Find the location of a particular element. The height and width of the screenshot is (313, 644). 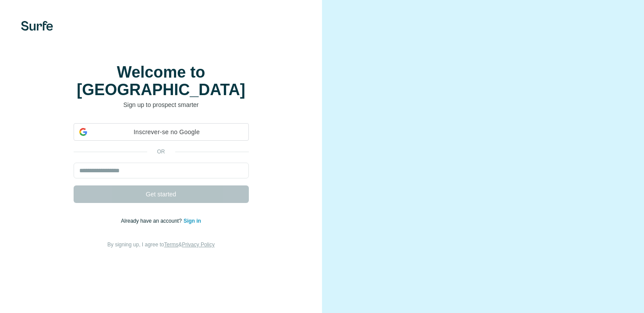

a: Terms is located at coordinates (171, 245).